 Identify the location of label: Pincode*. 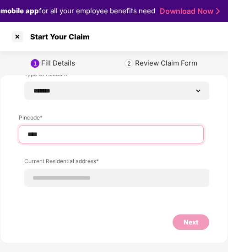
(111, 119).